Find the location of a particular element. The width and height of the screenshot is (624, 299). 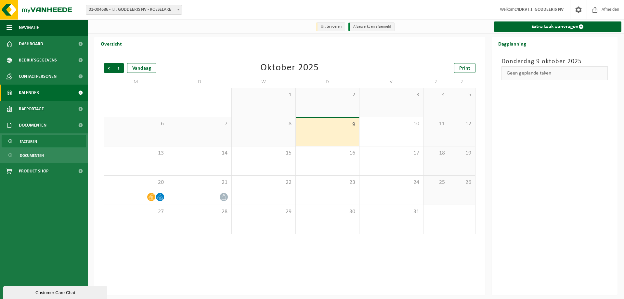

span: 24 is located at coordinates (392, 182).